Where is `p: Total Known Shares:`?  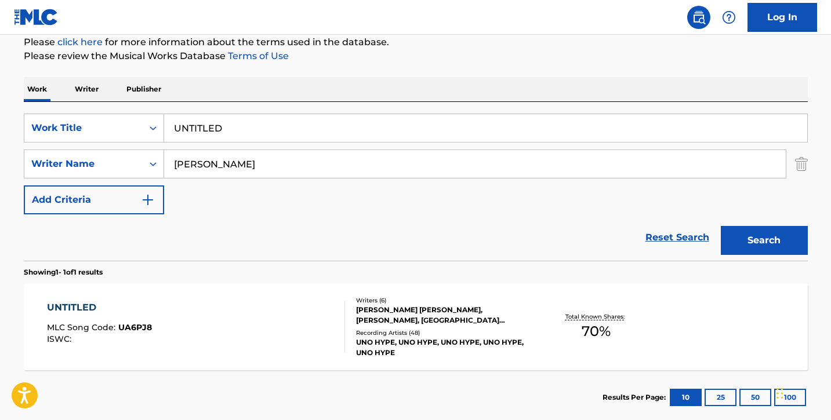
p: Total Known Shares: is located at coordinates (596, 317).